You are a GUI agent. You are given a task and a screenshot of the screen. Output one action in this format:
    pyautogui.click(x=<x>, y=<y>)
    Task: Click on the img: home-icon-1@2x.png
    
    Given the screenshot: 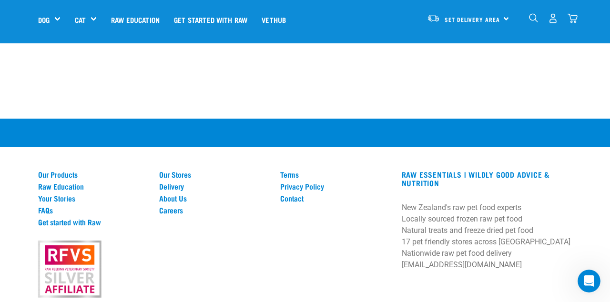 What is the action you would take?
    pyautogui.click(x=533, y=18)
    